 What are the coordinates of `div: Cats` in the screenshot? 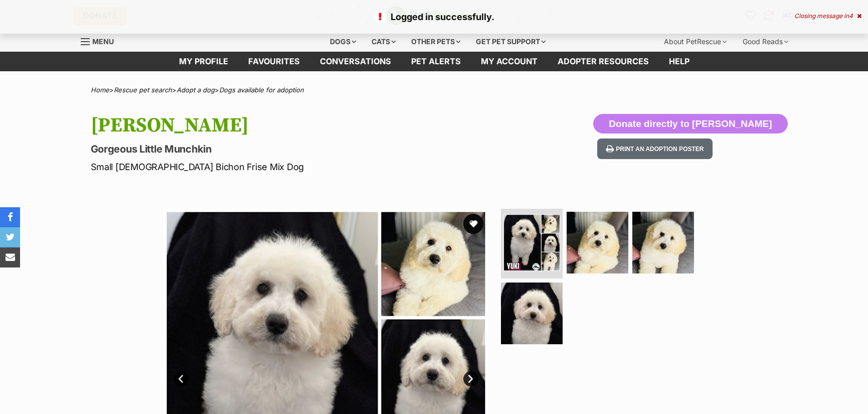 It's located at (383, 42).